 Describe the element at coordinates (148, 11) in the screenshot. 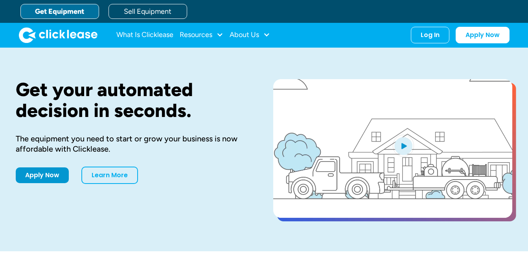

I see `a: Sell Equipment` at that location.